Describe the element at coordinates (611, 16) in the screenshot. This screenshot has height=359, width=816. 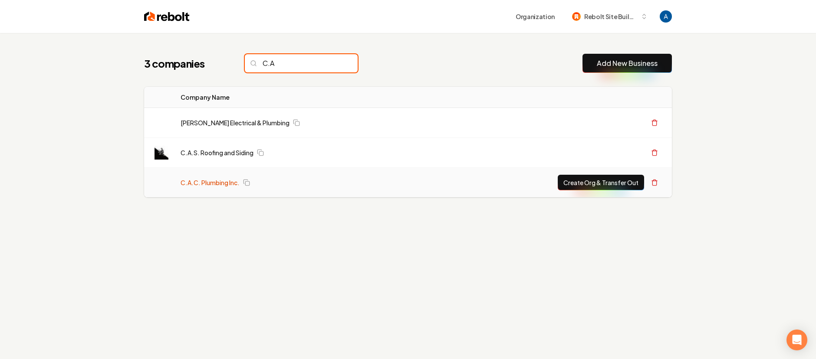
I see `span: Rebolt Site Builder` at that location.